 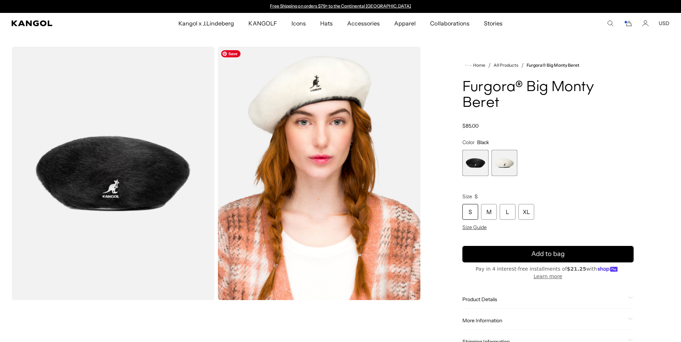 What do you see at coordinates (664, 23) in the screenshot?
I see `button: USD` at bounding box center [664, 23].